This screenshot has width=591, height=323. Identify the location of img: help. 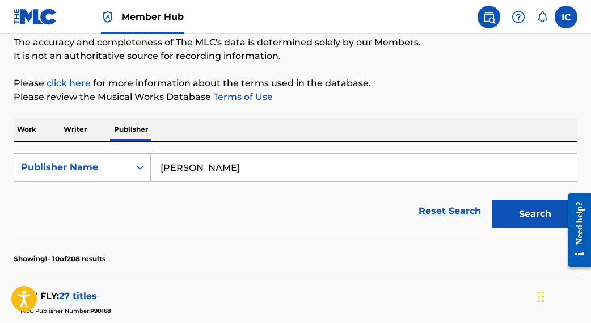
(519, 17).